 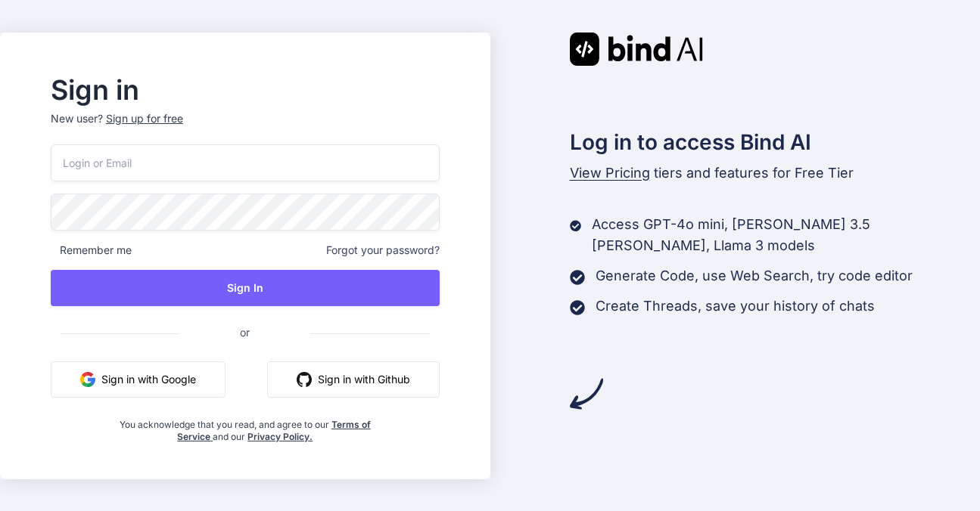 What do you see at coordinates (245, 128) in the screenshot?
I see `p: New user?` at bounding box center [245, 128].